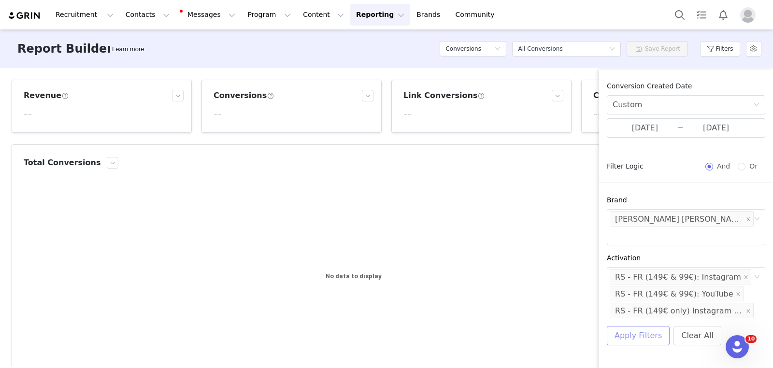 Image resolution: width=773 pixels, height=368 pixels. What do you see at coordinates (645, 128) in the screenshot?
I see `input: Start date` at bounding box center [645, 128].